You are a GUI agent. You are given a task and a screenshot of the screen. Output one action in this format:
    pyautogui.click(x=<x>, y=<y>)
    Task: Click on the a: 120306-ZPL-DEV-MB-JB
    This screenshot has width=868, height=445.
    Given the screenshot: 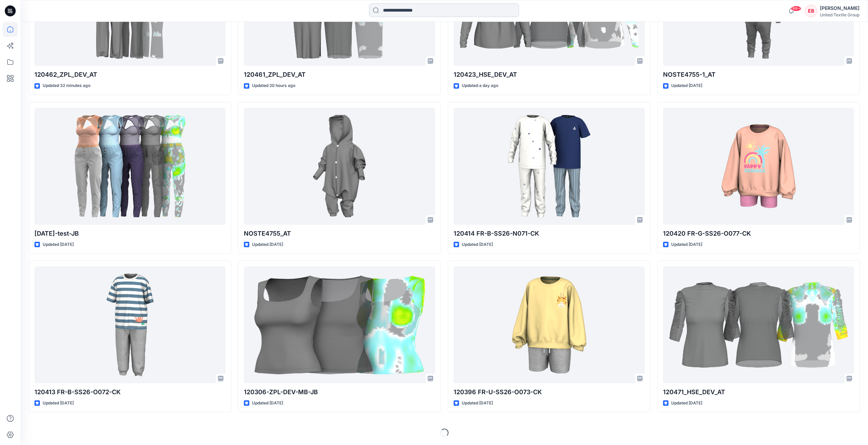 What is the action you would take?
    pyautogui.click(x=339, y=324)
    